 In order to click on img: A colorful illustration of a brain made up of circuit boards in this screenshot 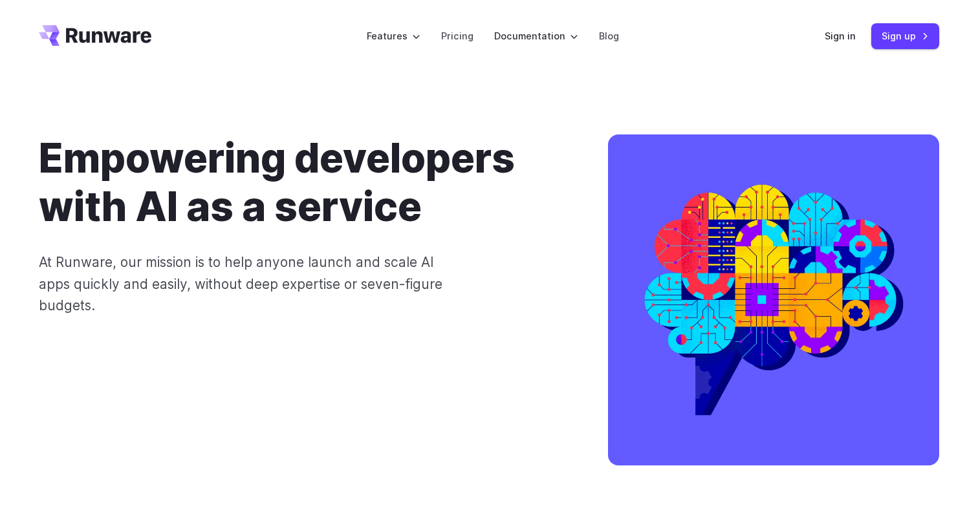, I will do `click(773, 300)`.